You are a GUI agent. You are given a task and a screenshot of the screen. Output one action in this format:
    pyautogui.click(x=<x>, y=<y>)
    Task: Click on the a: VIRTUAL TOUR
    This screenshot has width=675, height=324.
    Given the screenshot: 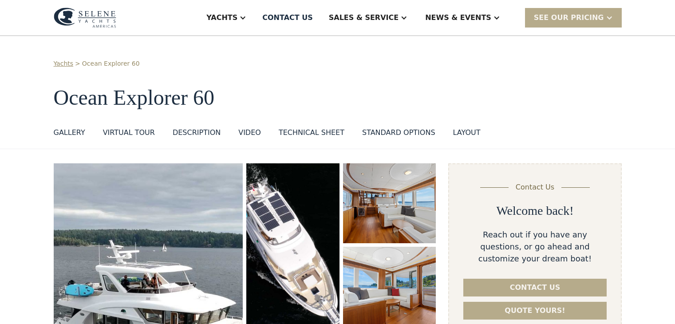 What is the action you would take?
    pyautogui.click(x=129, y=135)
    